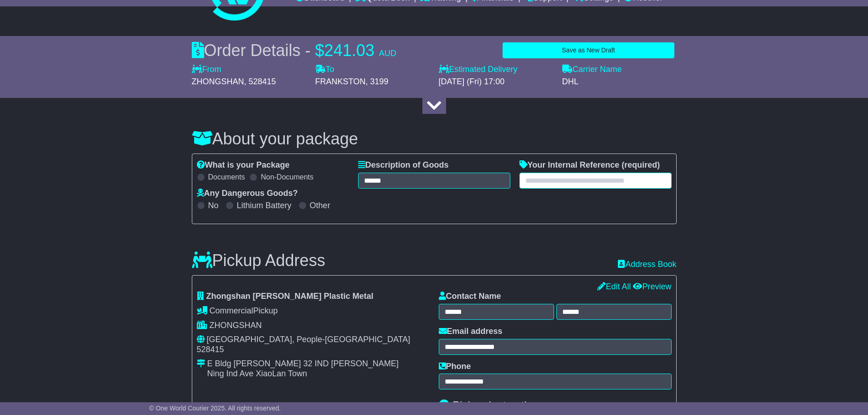 This screenshot has width=868, height=415. I want to click on span: 528415, so click(210, 349).